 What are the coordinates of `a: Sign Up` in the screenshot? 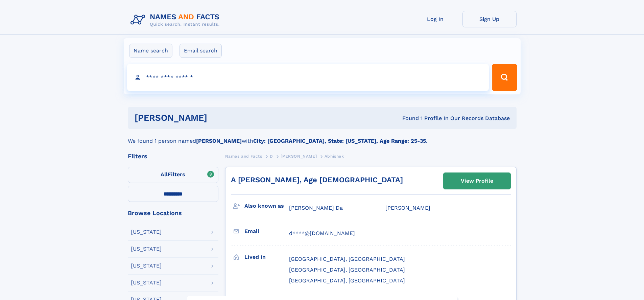 It's located at (490, 19).